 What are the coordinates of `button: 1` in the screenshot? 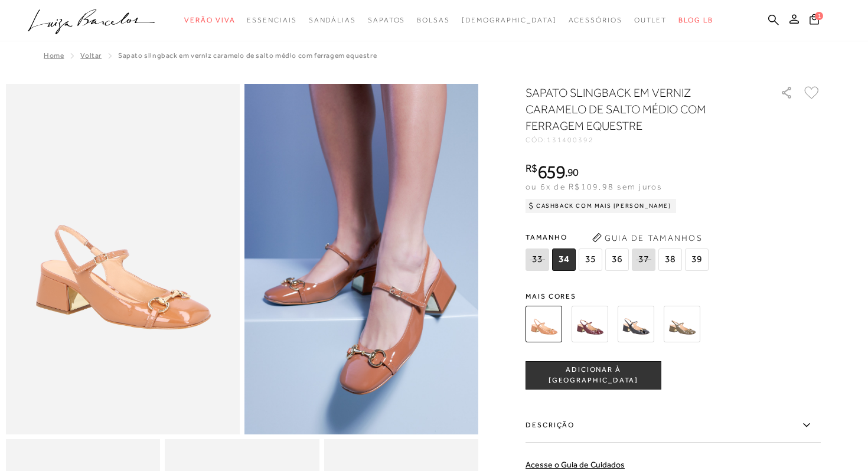 It's located at (814, 21).